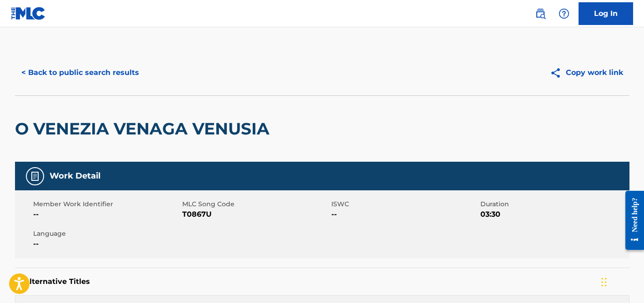  I want to click on h5: Alternative Titles, so click(322, 281).